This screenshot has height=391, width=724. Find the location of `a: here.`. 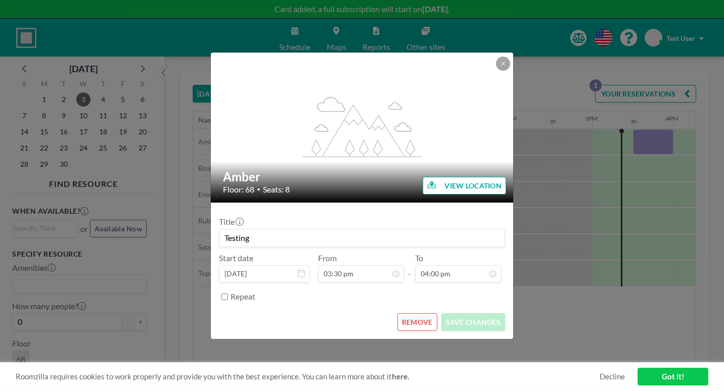

a: here. is located at coordinates (400, 377).